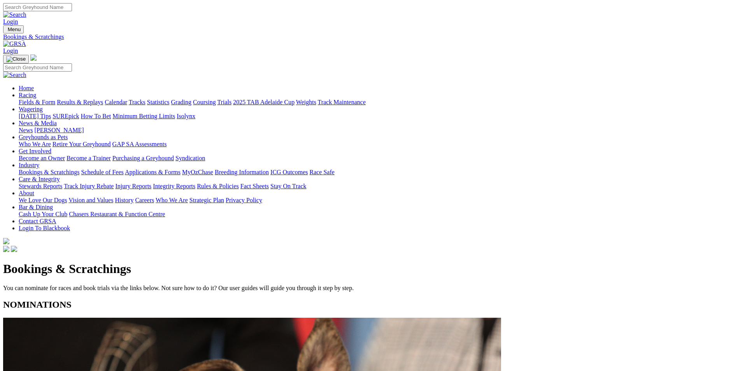 The height and width of the screenshot is (371, 738). What do you see at coordinates (42, 158) in the screenshot?
I see `a: Become an Owner` at bounding box center [42, 158].